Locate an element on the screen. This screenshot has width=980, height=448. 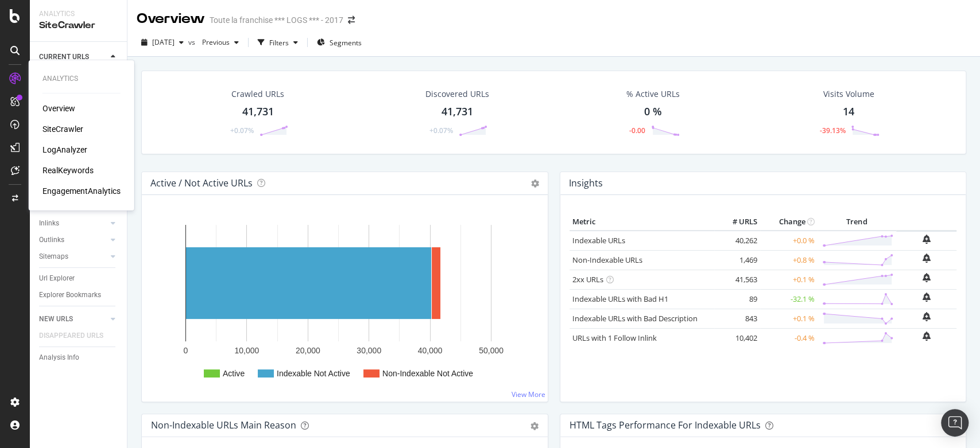
div: arrow-right-arrow-left is located at coordinates (351, 20).